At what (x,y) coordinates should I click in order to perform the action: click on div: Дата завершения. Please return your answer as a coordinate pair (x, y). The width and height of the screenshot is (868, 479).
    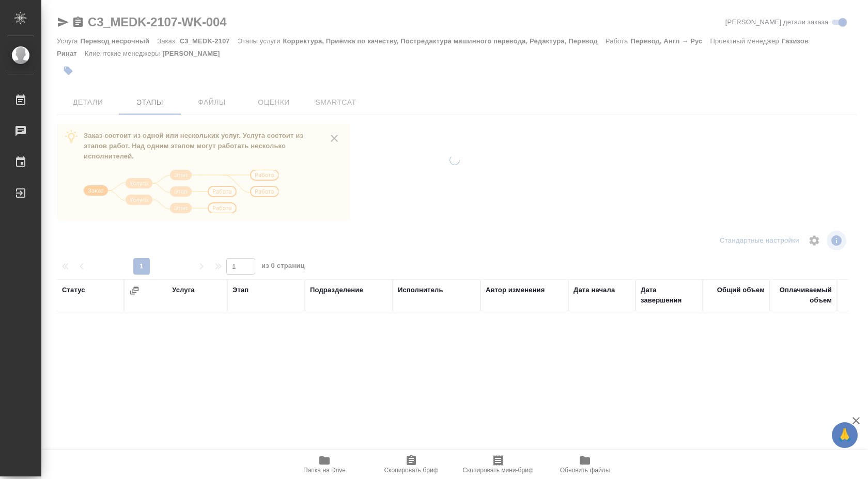
    Looking at the image, I should click on (669, 296).